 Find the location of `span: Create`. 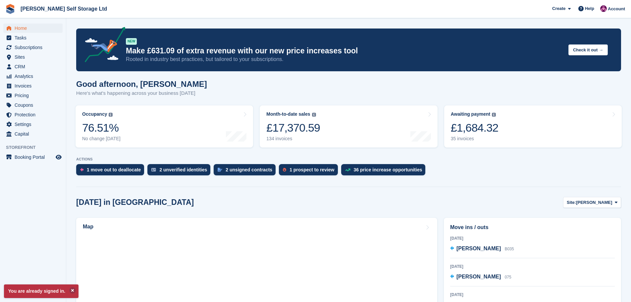

span: Create is located at coordinates (558, 9).